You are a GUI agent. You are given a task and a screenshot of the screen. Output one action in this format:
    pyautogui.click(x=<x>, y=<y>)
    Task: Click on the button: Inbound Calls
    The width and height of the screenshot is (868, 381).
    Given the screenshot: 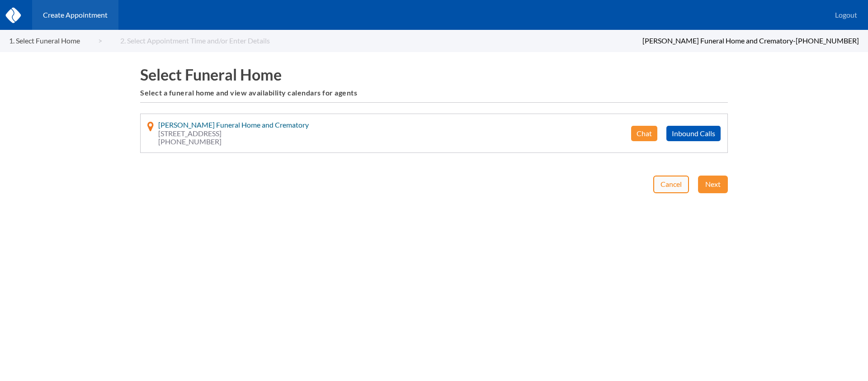 What is the action you would take?
    pyautogui.click(x=694, y=134)
    